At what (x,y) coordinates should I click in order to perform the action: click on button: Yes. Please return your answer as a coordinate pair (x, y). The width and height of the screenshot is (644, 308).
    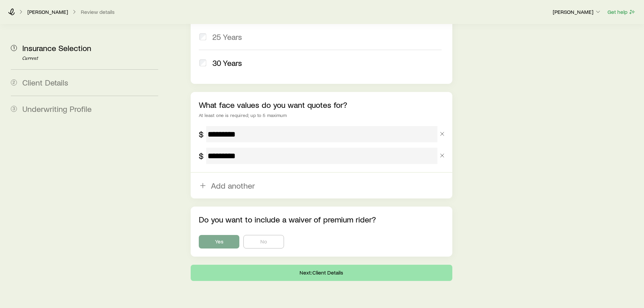
    Looking at the image, I should click on (219, 242).